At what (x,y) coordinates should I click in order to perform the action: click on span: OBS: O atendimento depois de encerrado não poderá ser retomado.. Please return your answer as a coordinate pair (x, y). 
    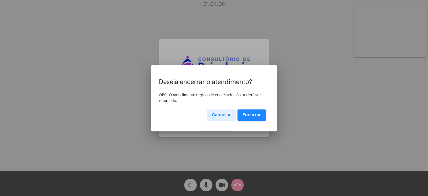
    Looking at the image, I should click on (210, 98).